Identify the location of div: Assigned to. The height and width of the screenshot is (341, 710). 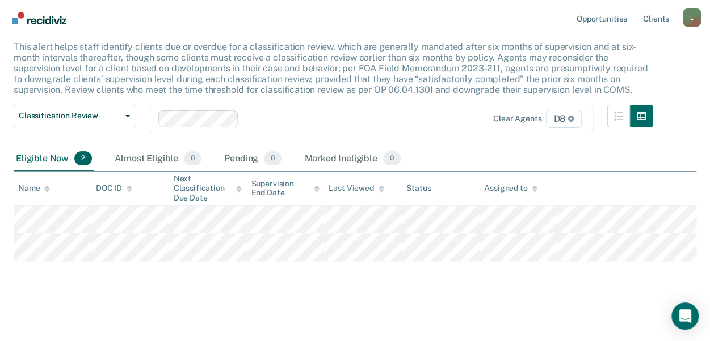
(510, 188).